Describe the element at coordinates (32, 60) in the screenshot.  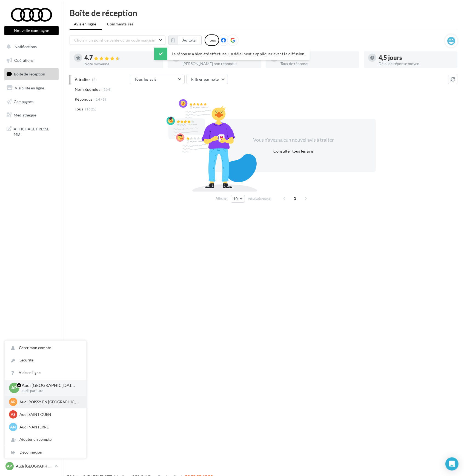
I see `a: Opérations` at that location.